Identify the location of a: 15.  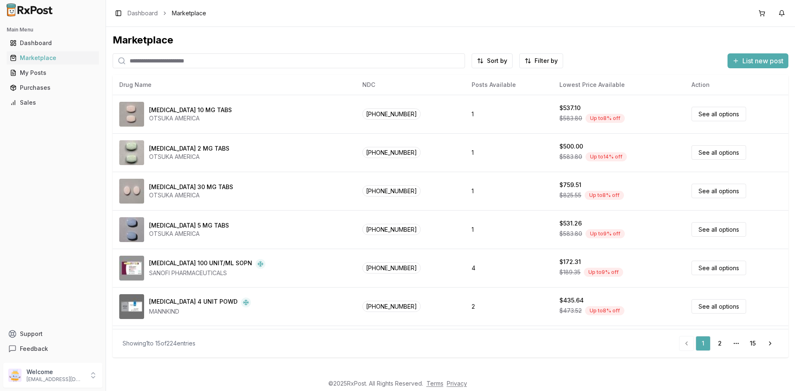
(752, 344).